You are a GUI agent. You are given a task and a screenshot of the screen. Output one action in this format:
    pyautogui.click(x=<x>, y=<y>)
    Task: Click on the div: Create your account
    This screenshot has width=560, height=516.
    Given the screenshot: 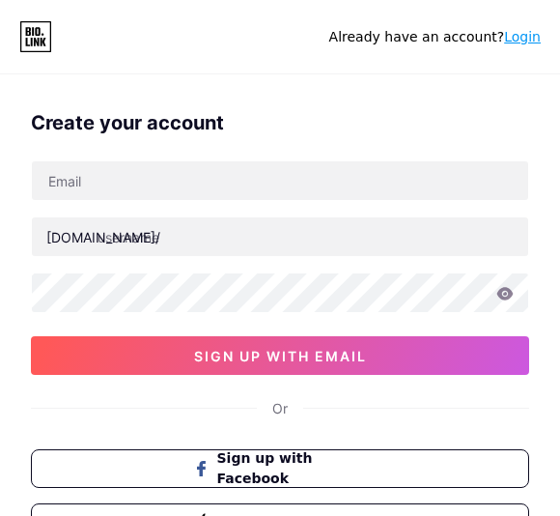 What is the action you would take?
    pyautogui.click(x=280, y=123)
    